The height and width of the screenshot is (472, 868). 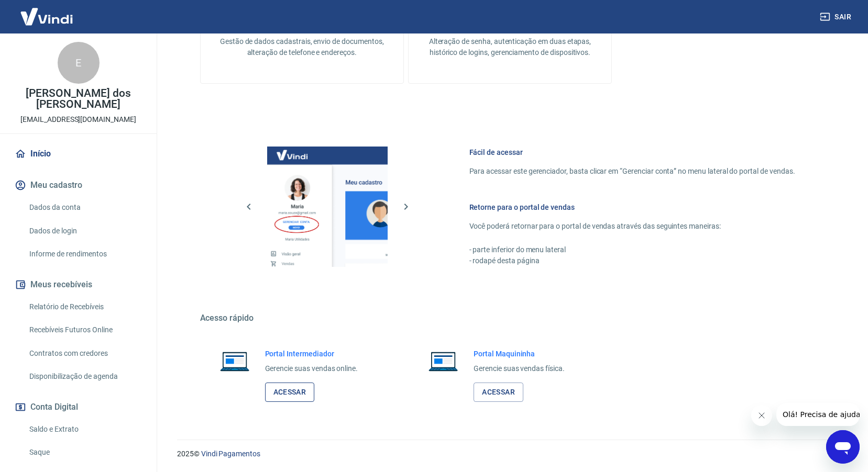 What do you see at coordinates (84, 330) in the screenshot?
I see `a: Recebíveis Futuros Online` at bounding box center [84, 330].